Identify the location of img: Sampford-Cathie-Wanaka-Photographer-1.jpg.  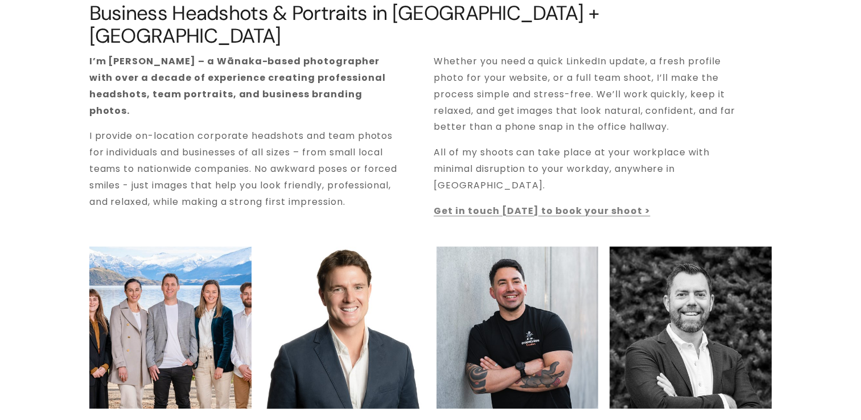
(482, 327).